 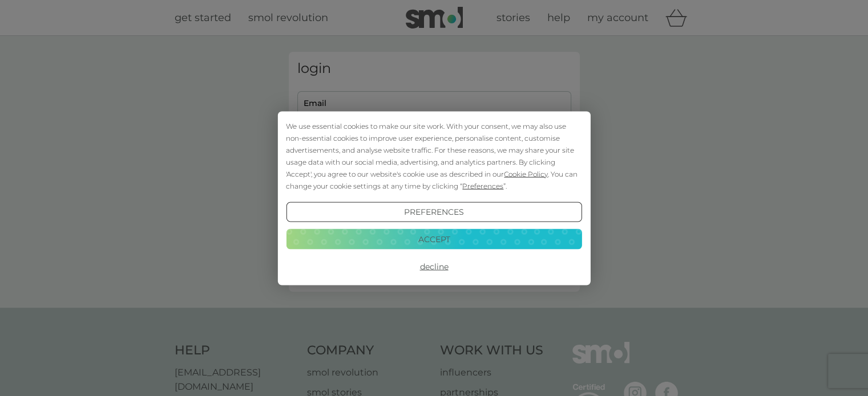 I want to click on span: Cookie Policy, so click(x=526, y=173).